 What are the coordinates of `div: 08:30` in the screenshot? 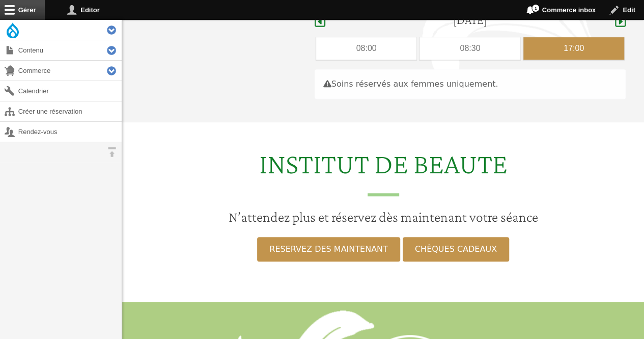 It's located at (470, 49).